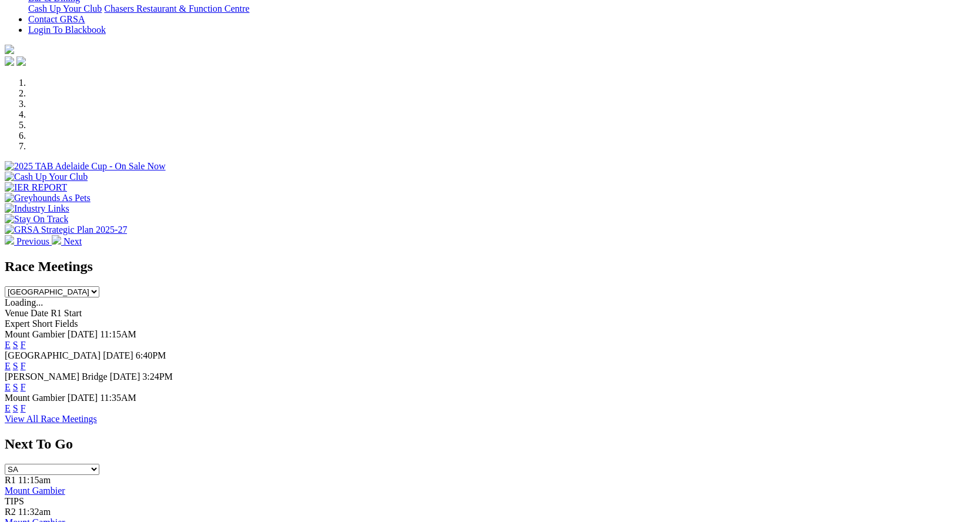  Describe the element at coordinates (37, 209) in the screenshot. I see `img: Industry Links` at that location.